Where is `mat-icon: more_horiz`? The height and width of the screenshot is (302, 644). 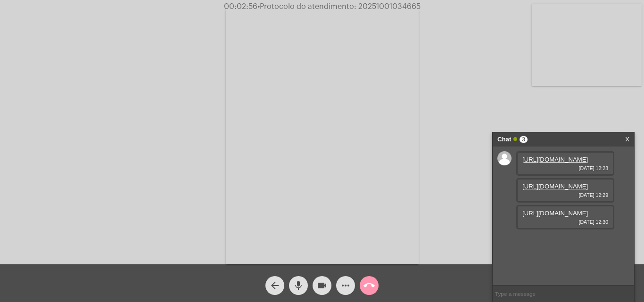 mat-icon: more_horiz is located at coordinates (346, 286).